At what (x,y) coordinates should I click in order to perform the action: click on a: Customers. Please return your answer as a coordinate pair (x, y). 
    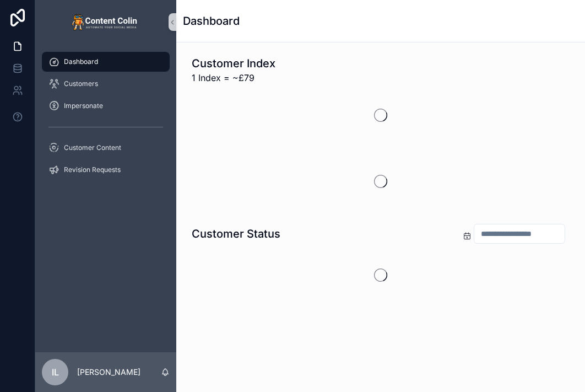
    Looking at the image, I should click on (106, 84).